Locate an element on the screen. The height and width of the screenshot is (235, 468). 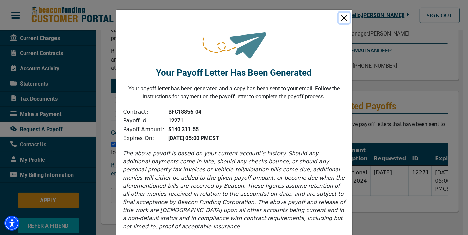
i: The above payoff is based on your current account’s history. Should any additional payments come ... is located at coordinates (234, 190).